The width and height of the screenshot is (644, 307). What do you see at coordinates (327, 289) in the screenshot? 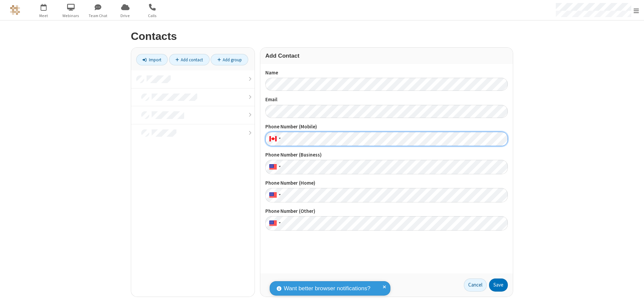
I see `span: Want better browser notifications?` at bounding box center [327, 289].